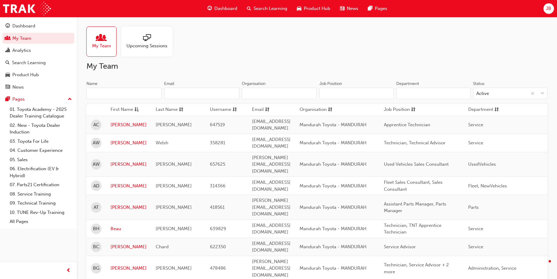  Describe the element at coordinates (172, 110) in the screenshot. I see `button: Last Namesorting-icon` at that location.